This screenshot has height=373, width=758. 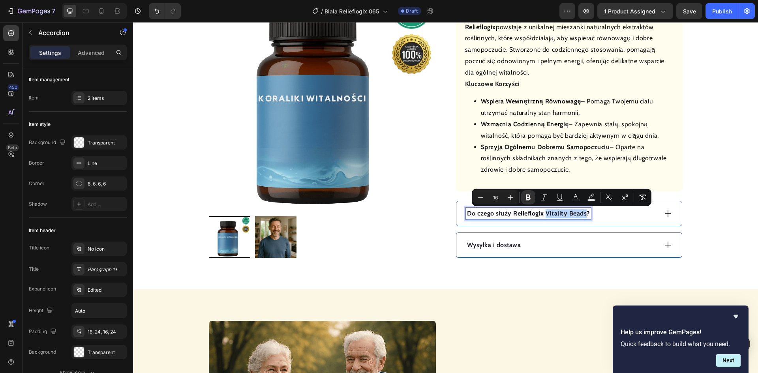 I want to click on li: – Pomaga Twojemu ciału utrzymać naturalny stan harmonii., so click(x=444, y=85).